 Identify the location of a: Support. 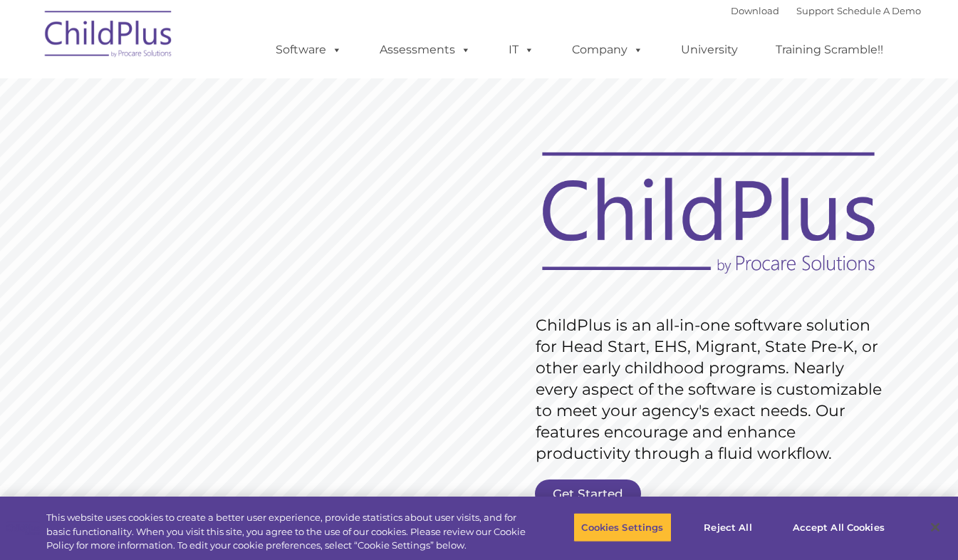
(815, 11).